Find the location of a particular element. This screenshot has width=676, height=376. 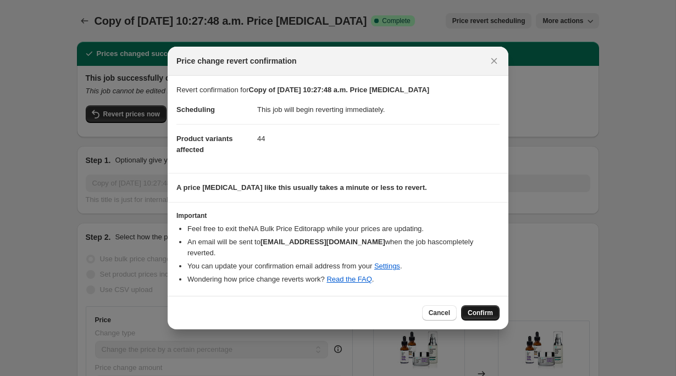

button: Cancel is located at coordinates (439, 313).